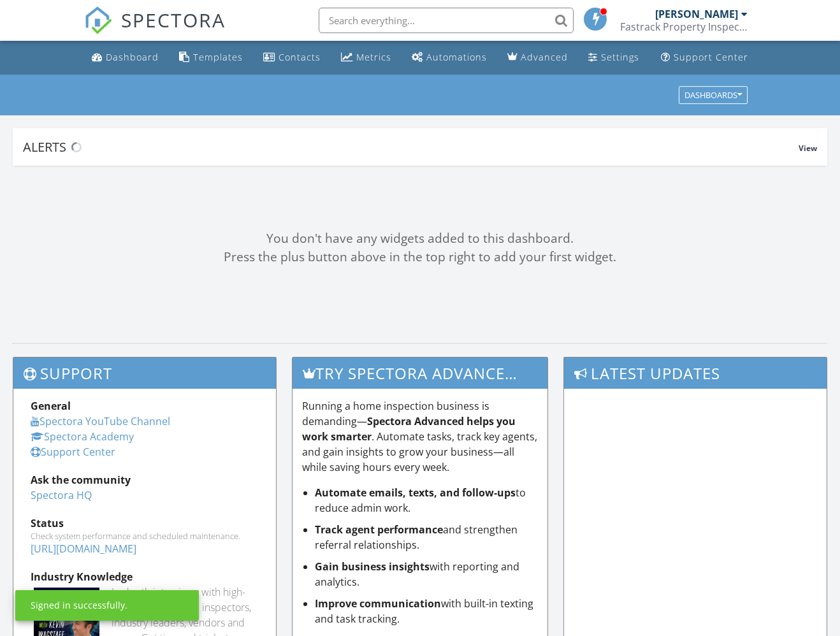  Describe the element at coordinates (426, 500) in the screenshot. I see `li: to reduce admin work.` at that location.